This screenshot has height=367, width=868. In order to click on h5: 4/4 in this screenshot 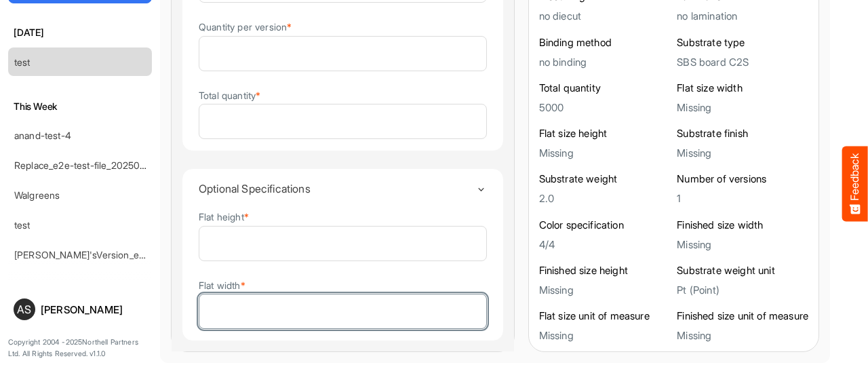, I will do `click(605, 244)`.